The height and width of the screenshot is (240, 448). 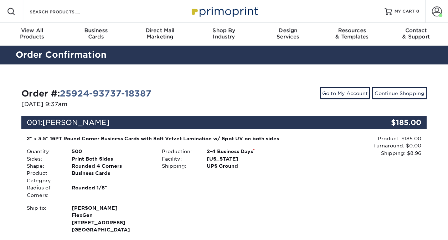 I want to click on div: Rounded 4 Corners, so click(x=111, y=166).